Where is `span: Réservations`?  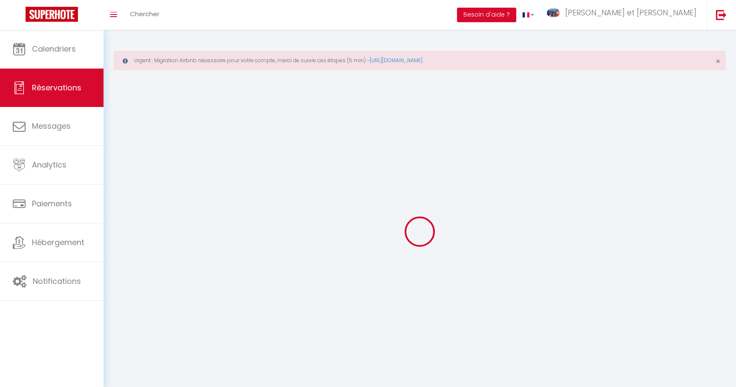
span: Réservations is located at coordinates (57, 87).